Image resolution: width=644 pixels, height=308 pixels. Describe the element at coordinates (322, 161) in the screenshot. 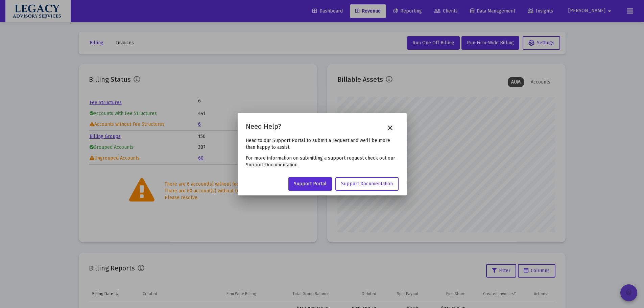

I see `p: For more information on submitting a support request check out our Support Documentation.` at that location.